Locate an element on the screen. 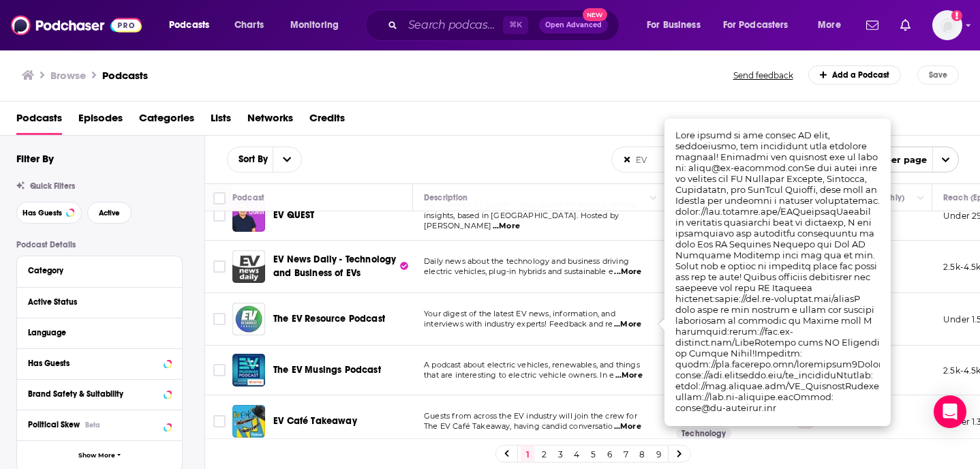  div: Language is located at coordinates (95, 333).